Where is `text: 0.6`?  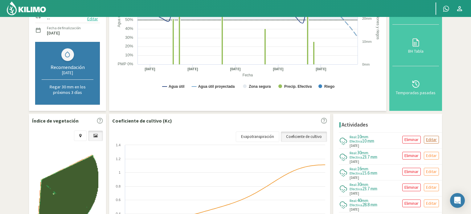 text: 0.6 is located at coordinates (118, 200).